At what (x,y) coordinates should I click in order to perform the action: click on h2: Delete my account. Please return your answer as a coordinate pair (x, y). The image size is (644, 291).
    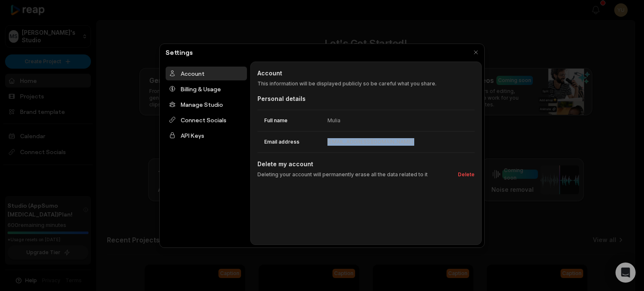
    Looking at the image, I should click on (366, 164).